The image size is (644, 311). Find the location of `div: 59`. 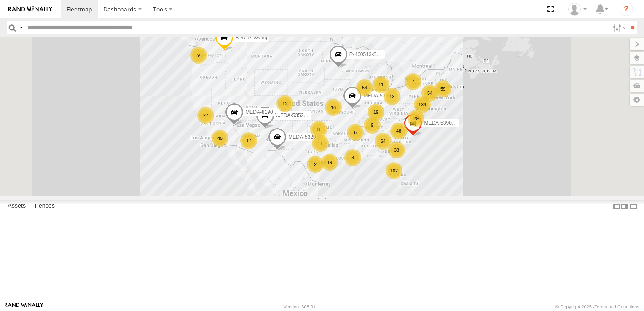

div: 59 is located at coordinates (443, 89).